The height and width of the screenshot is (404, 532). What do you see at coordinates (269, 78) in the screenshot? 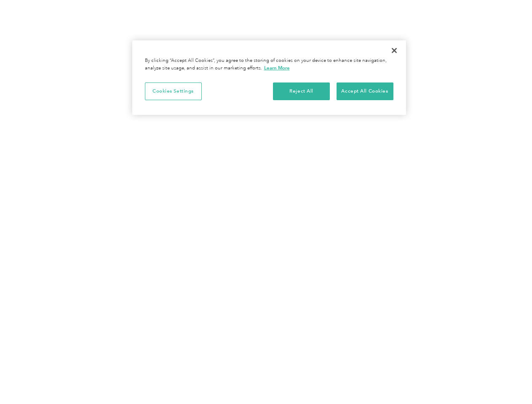
I see `div: Cookie banner` at bounding box center [269, 78].